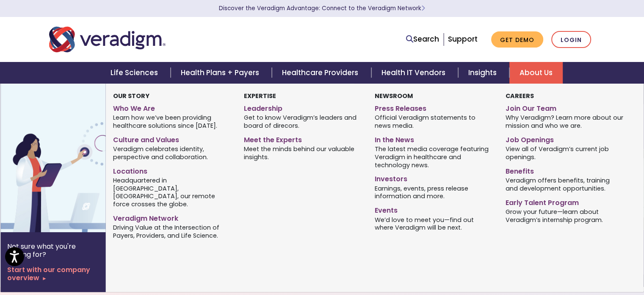  Describe the element at coordinates (433, 209) in the screenshot. I see `a: Events` at that location.